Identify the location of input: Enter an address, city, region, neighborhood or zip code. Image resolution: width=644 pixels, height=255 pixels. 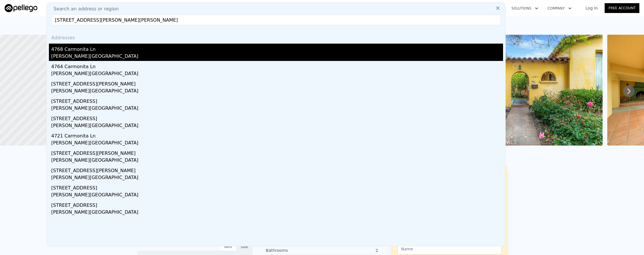
(276, 20).